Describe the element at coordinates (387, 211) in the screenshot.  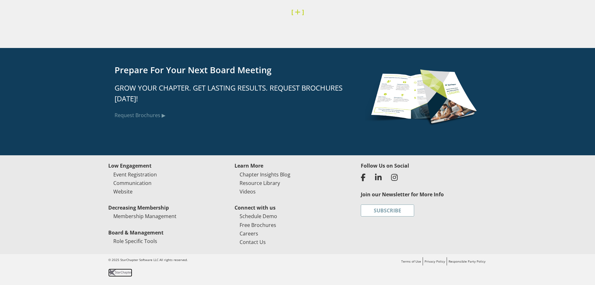
I see `a: Subscribe` at that location.